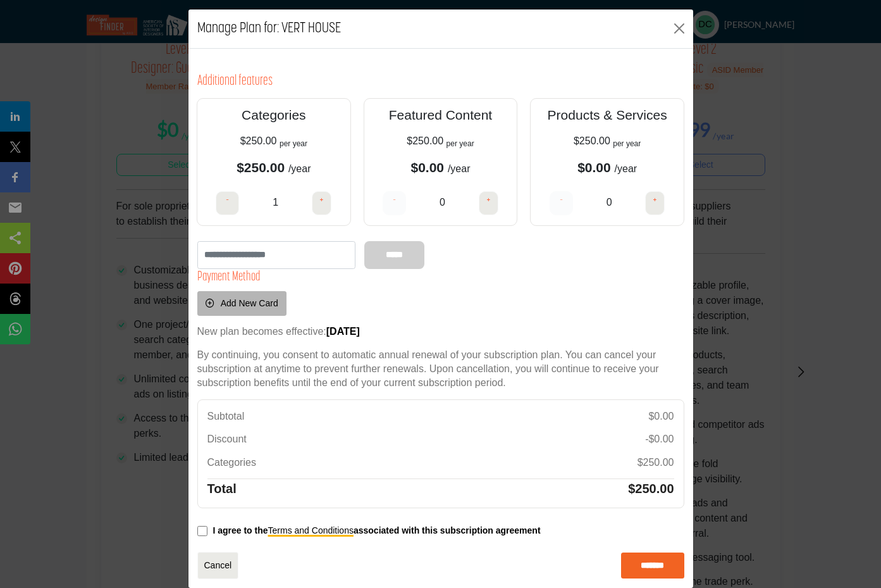  I want to click on p: Featured Content, so click(441, 115).